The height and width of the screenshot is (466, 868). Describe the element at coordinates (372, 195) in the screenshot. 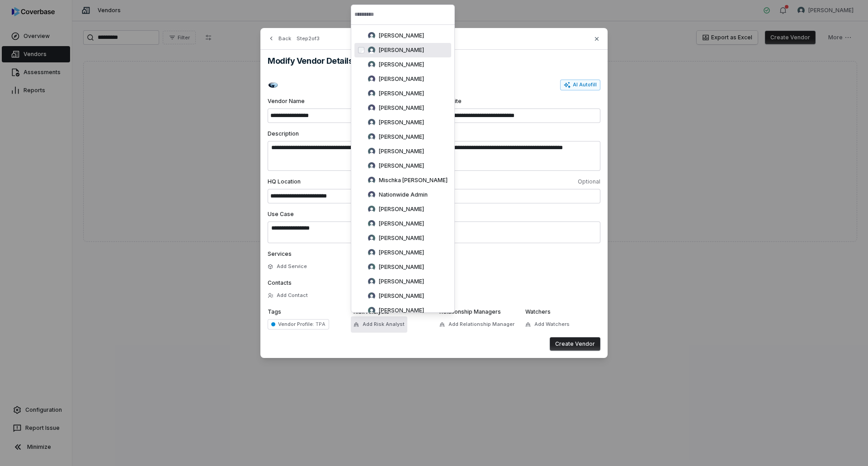

I see `img: Nationwide Admin avatar` at that location.